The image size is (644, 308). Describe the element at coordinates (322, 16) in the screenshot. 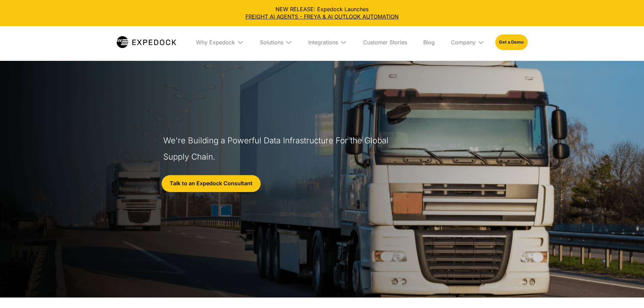

I see `a: FREIGHT AI AGENTS - FREYA & AI OUTLOOK AUTOMATION` at that location.